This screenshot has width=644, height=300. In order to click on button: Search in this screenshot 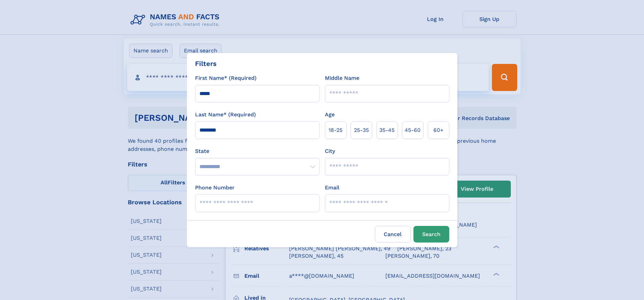, I will do `click(431, 234)`.